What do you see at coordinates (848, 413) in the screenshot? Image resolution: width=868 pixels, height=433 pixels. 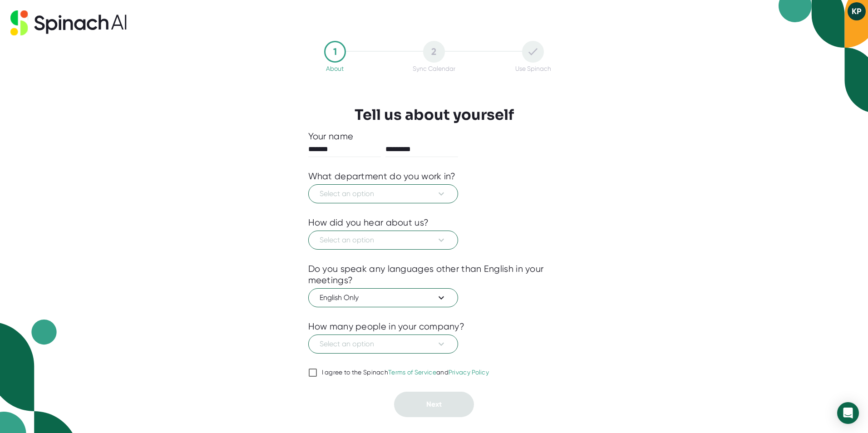 I see `div: Open Intercom Messenger` at bounding box center [848, 413].